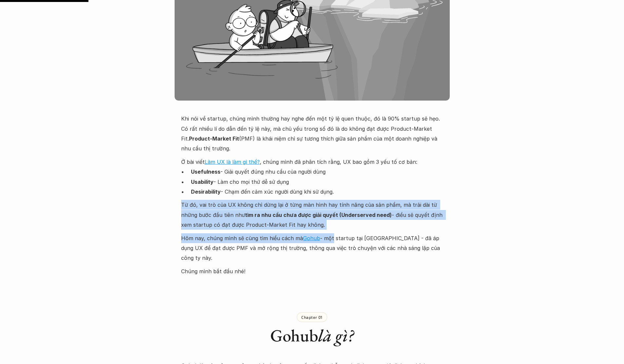 The image size is (624, 364). Describe the element at coordinates (312, 238) in the screenshot. I see `a: Gohub` at that location.